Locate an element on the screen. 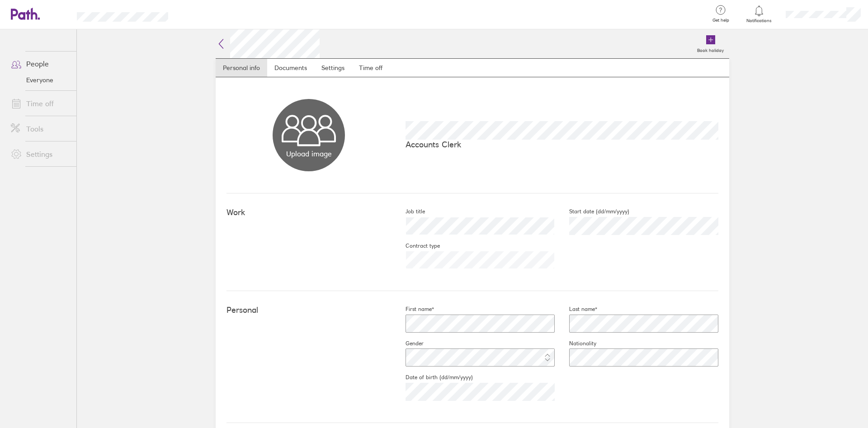 This screenshot has height=428, width=868. h4: Work is located at coordinates (309, 212).